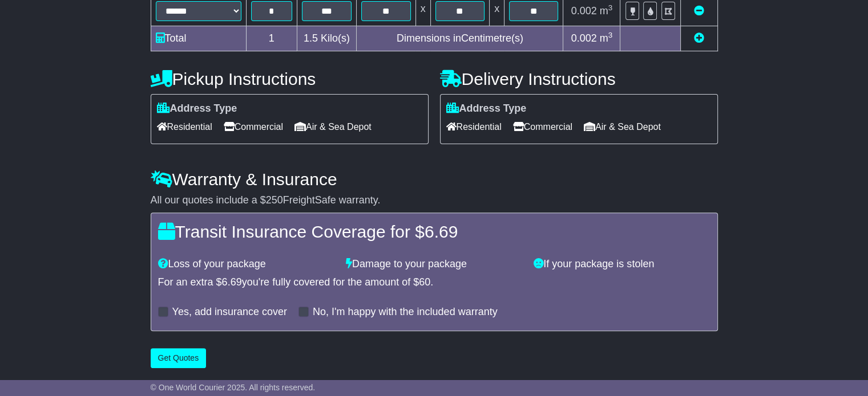 Image resolution: width=868 pixels, height=396 pixels. I want to click on div: Loss of your package, so click(246, 265).